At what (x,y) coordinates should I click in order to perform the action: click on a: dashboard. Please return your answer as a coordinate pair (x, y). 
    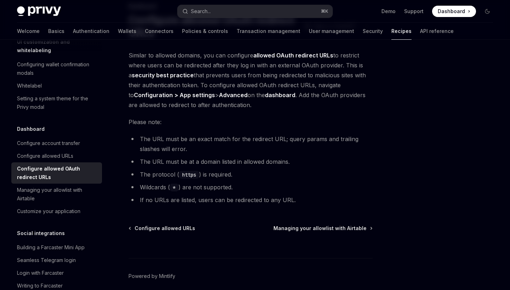
    Looking at the image, I should click on (280, 95).